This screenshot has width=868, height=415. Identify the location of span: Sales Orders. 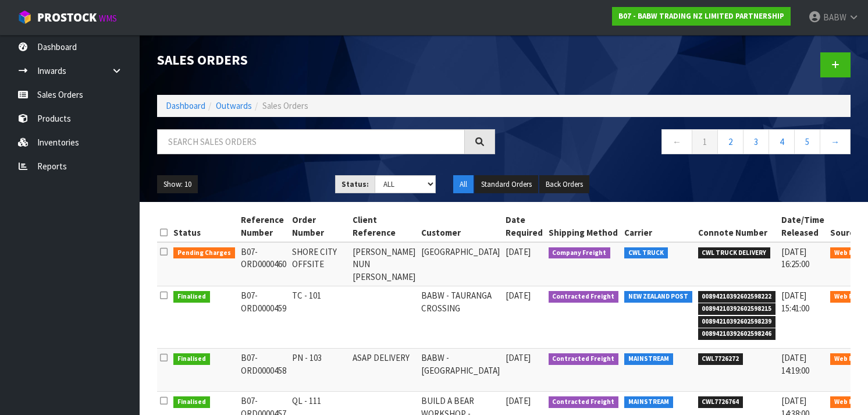
(285, 106).